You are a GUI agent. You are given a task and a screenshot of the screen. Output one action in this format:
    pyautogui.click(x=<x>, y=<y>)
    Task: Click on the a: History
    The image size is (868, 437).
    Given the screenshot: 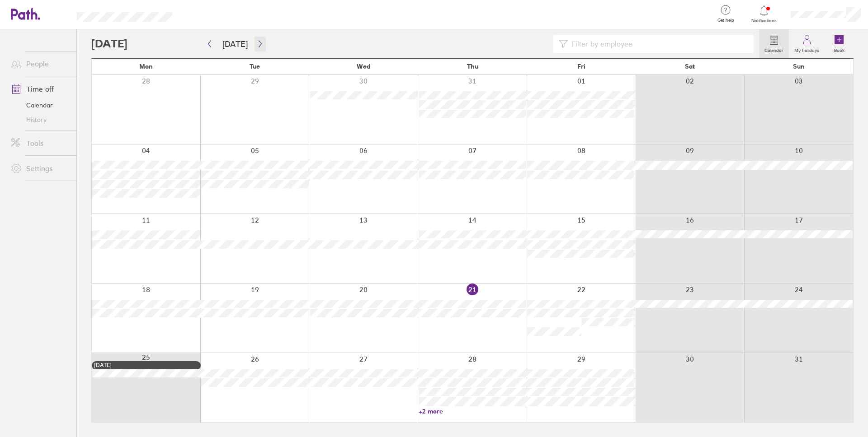 What is the action you would take?
    pyautogui.click(x=40, y=119)
    